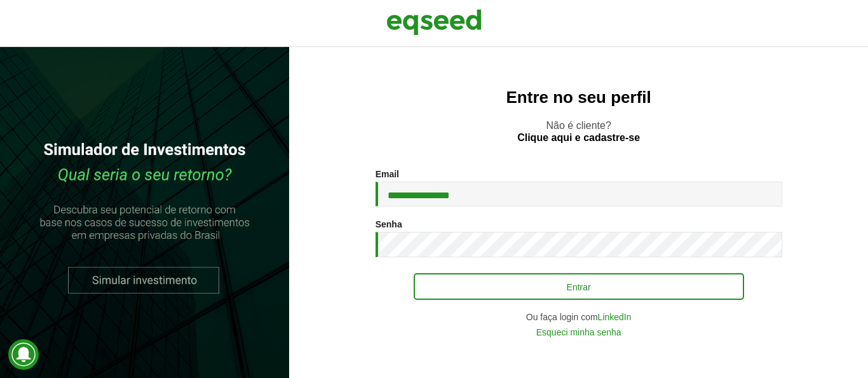 This screenshot has height=378, width=868. What do you see at coordinates (578, 132) in the screenshot?
I see `p: Não é cliente?` at bounding box center [578, 132].